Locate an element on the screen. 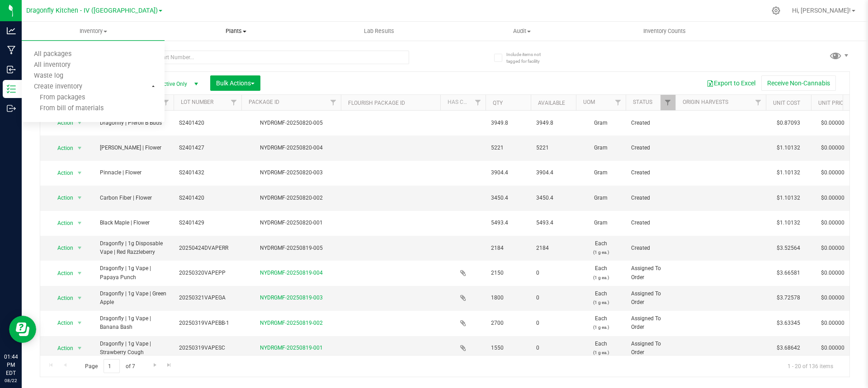 Image resolution: width=868 pixels, height=388 pixels. span: 1800 is located at coordinates (508, 298).